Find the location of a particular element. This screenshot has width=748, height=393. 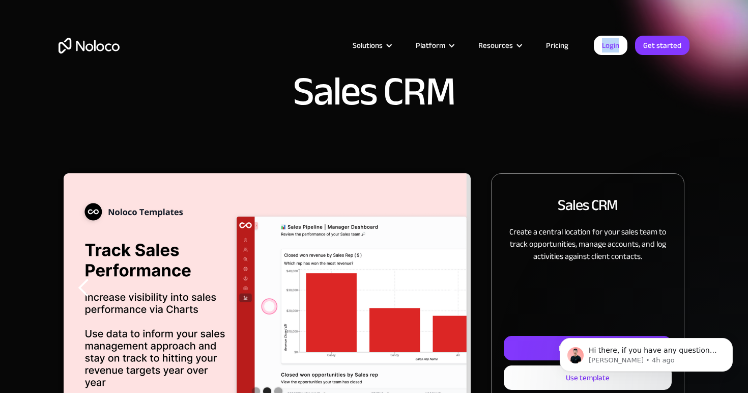

div: message notification from Darragh, 4h ago. Hi there, if you have any questions about our pricing,... is located at coordinates (102, 38).